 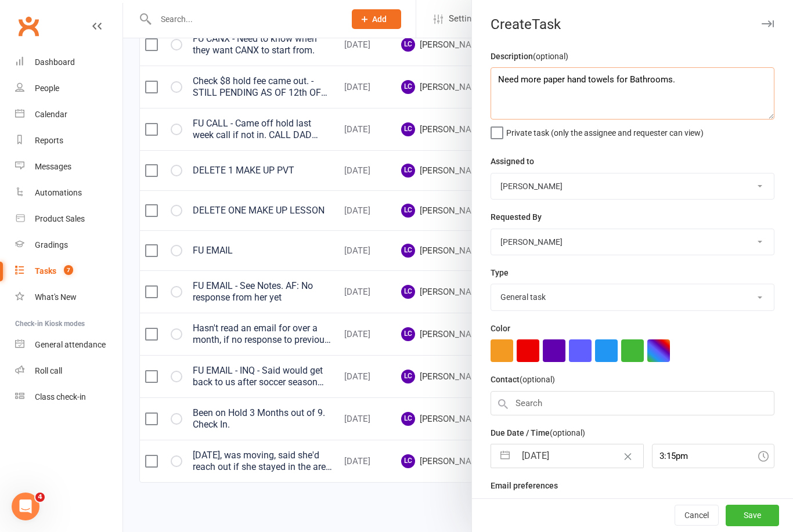 What do you see at coordinates (51, 114) in the screenshot?
I see `div: Calendar` at bounding box center [51, 114].